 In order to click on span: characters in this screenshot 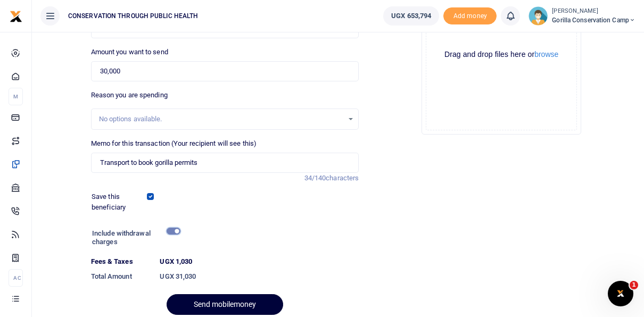, I will do `click(342, 178)`.